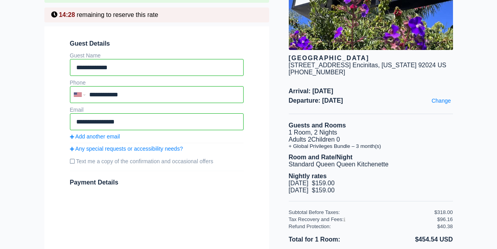 This screenshot has width=497, height=249. Describe the element at coordinates (330, 239) in the screenshot. I see `li: Total for 1 Room:` at that location.